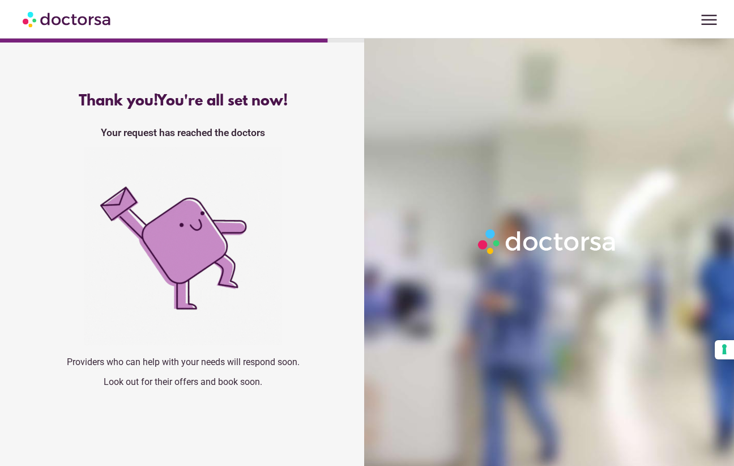 Image resolution: width=734 pixels, height=466 pixels. Describe the element at coordinates (67, 19) in the screenshot. I see `img: Doctorsa.com` at that location.